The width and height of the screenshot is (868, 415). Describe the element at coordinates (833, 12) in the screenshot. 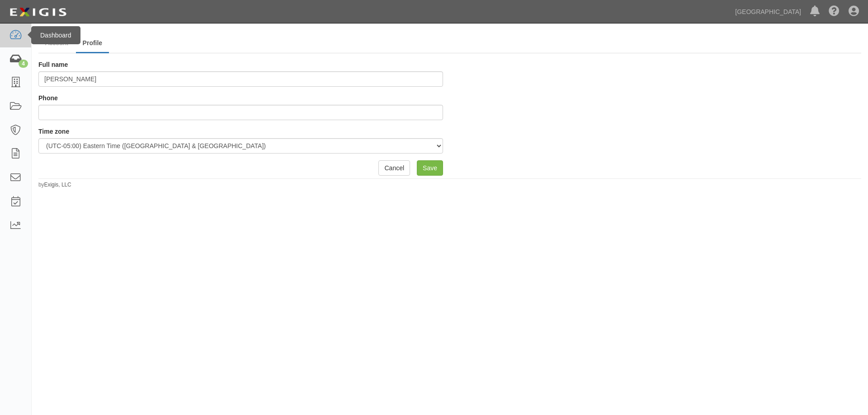

I see `i: Help Center - Complianz` at that location.